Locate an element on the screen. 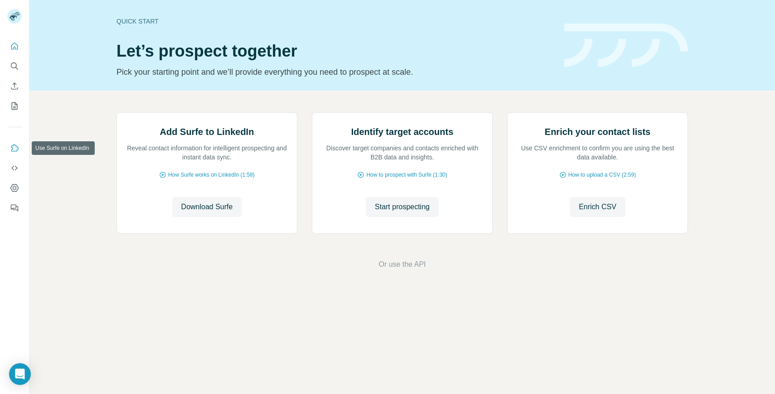  p: Pick your starting point and we’ll provide everything you need to prospect at scale. is located at coordinates (335, 72).